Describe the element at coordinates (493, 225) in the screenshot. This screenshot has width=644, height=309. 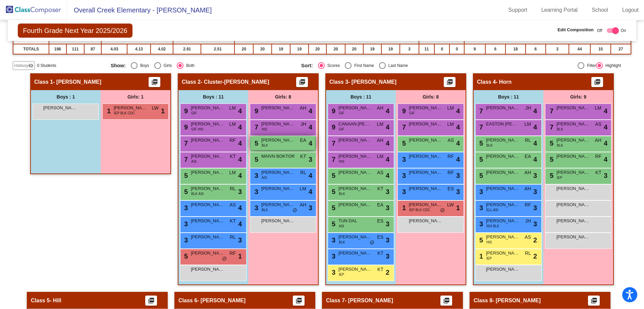
I see `span: 504 BLK` at that location.